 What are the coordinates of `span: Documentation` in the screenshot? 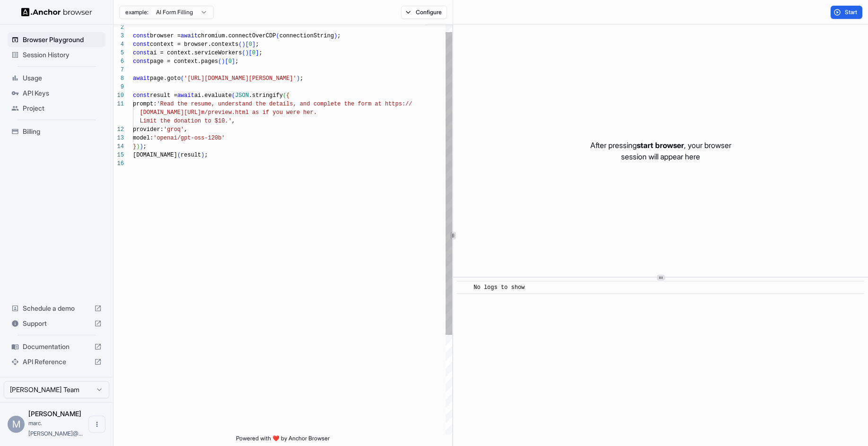 It's located at (56, 346).